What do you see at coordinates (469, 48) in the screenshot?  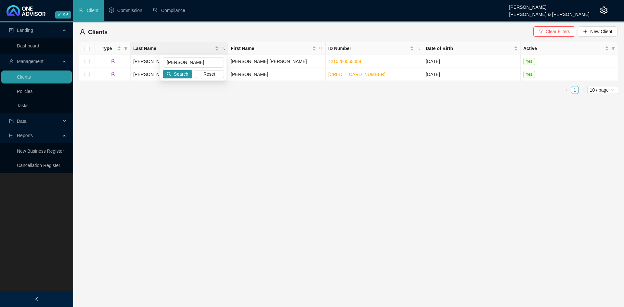 I see `span: Date of Birth` at bounding box center [469, 48].